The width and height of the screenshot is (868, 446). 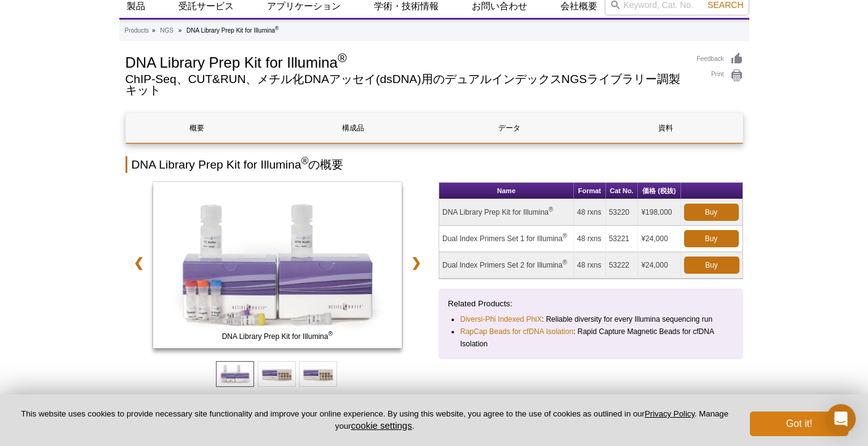 What do you see at coordinates (277, 267) in the screenshot?
I see `a: DNA Library Prep Kit for Illumina` at bounding box center [277, 267].